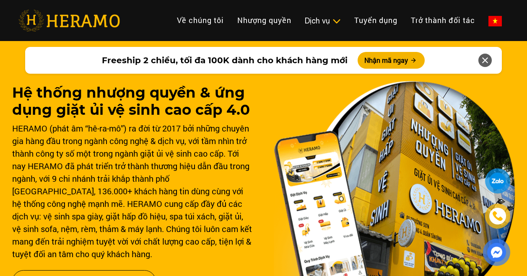 This screenshot has width=527, height=276. Describe the element at coordinates (497, 216) in the screenshot. I see `a: phone-icon` at that location.